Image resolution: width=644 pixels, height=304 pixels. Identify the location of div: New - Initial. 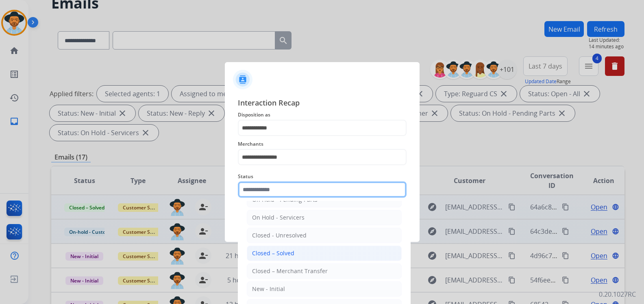
(268, 289).